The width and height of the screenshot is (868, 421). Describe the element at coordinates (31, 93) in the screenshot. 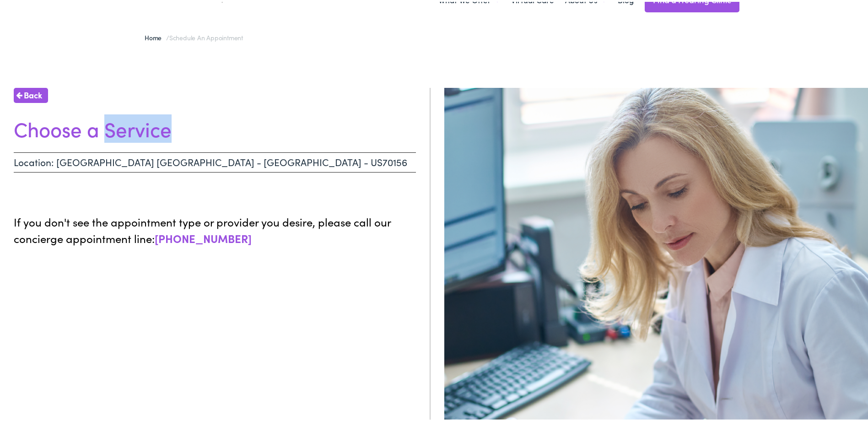

I see `a: Back` at that location.